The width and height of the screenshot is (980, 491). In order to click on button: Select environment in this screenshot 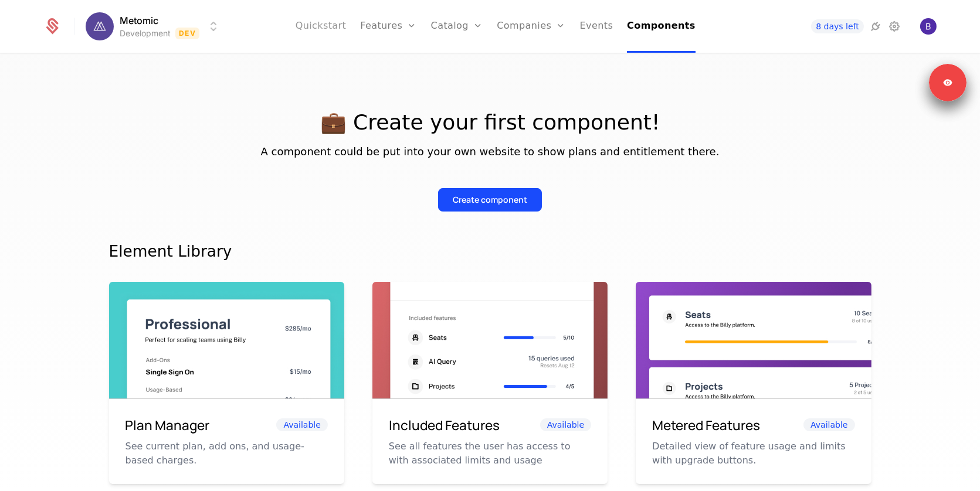, I will do `click(155, 27)`.